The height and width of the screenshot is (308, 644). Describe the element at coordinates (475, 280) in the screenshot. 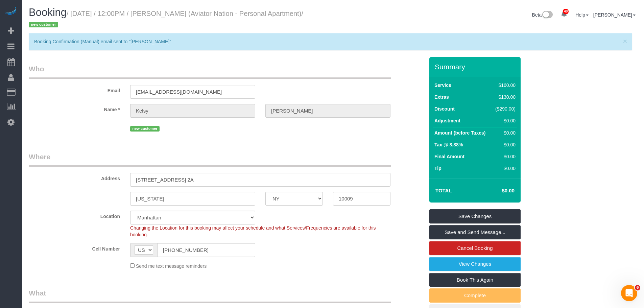

I see `a: Book This Again` at that location.